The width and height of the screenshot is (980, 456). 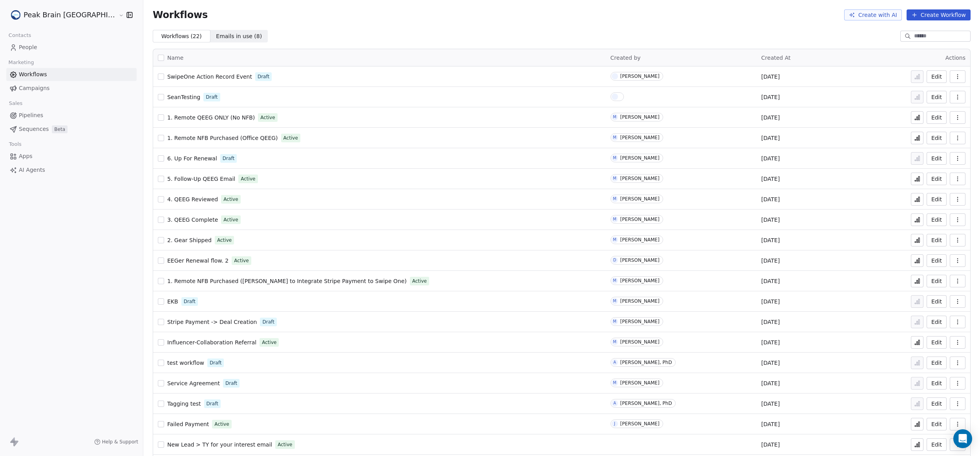 I want to click on a: EKB, so click(x=173, y=301).